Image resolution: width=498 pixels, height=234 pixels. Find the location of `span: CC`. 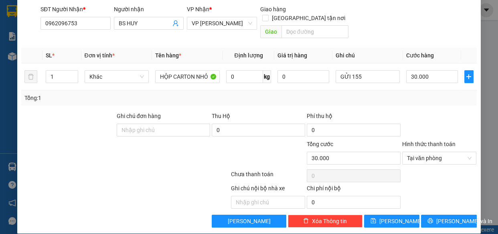

span: CC is located at coordinates (80, 56).